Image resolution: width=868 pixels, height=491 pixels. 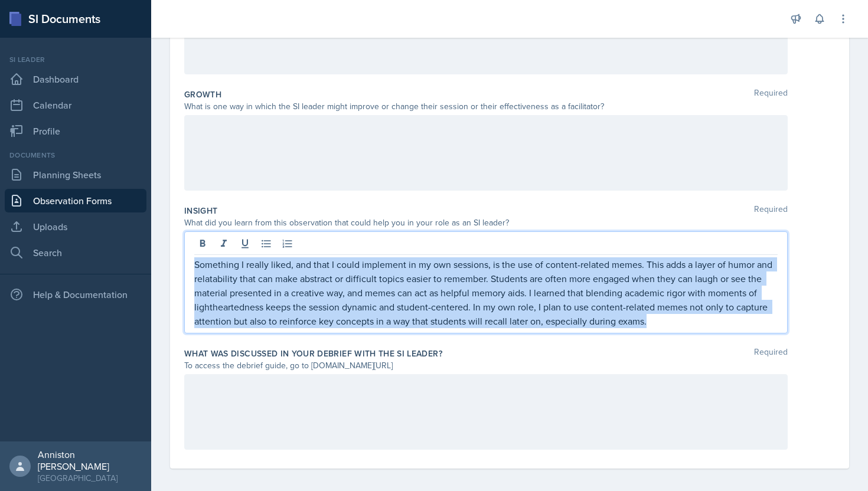 What do you see at coordinates (76, 175) in the screenshot?
I see `a: Planning Sheets` at bounding box center [76, 175].